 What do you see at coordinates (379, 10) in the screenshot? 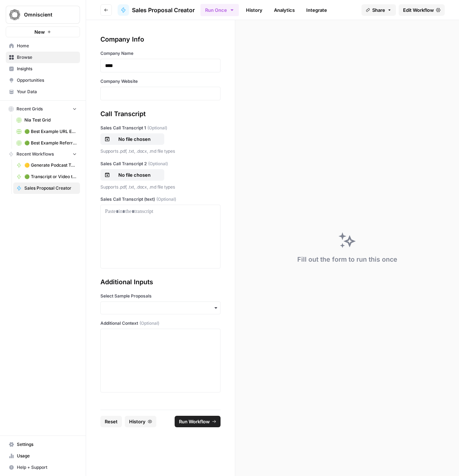
I see `button: Share` at bounding box center [379, 10].